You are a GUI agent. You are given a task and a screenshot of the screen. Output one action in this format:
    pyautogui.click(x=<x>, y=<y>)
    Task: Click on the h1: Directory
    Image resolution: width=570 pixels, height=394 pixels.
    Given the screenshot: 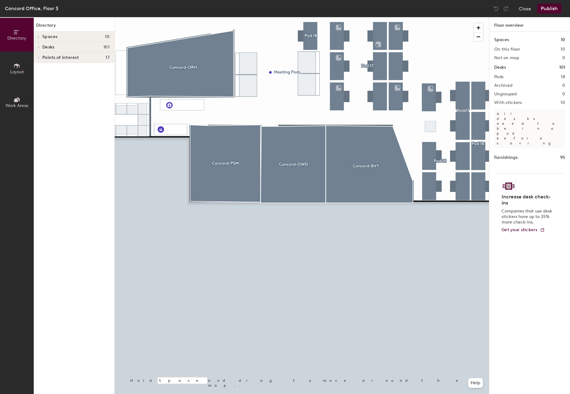 What is the action you would take?
    pyautogui.click(x=74, y=27)
    